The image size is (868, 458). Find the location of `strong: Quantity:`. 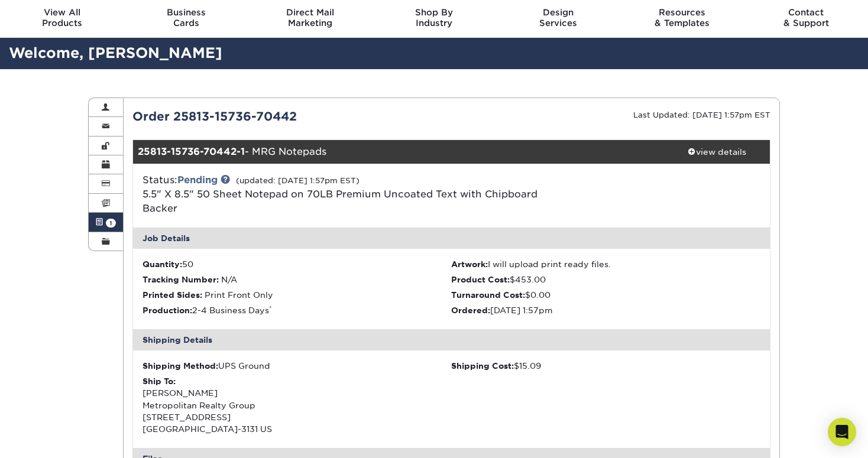

strong: Quantity: is located at coordinates (162, 264).